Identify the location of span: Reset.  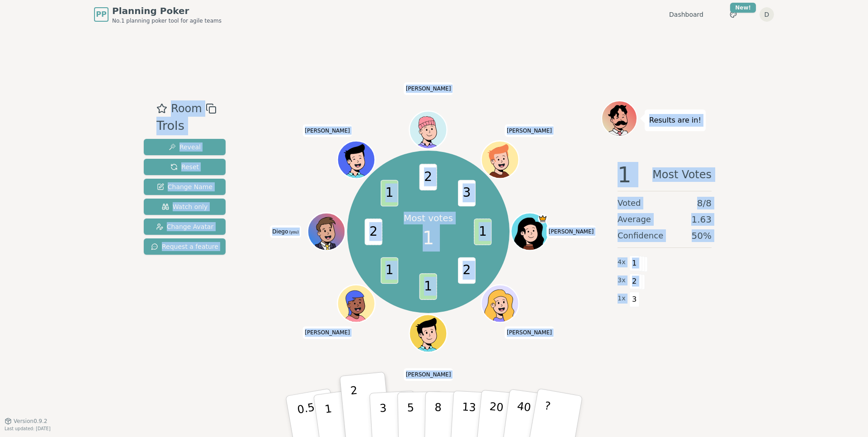
(184, 167).